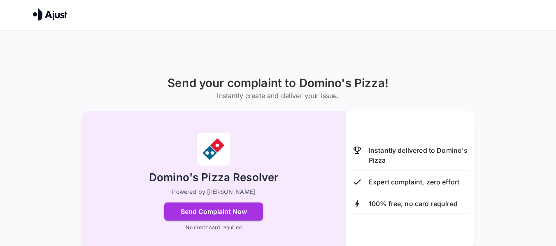 The image size is (556, 246). What do you see at coordinates (413, 204) in the screenshot?
I see `p: 100% free, no card required` at bounding box center [413, 204].